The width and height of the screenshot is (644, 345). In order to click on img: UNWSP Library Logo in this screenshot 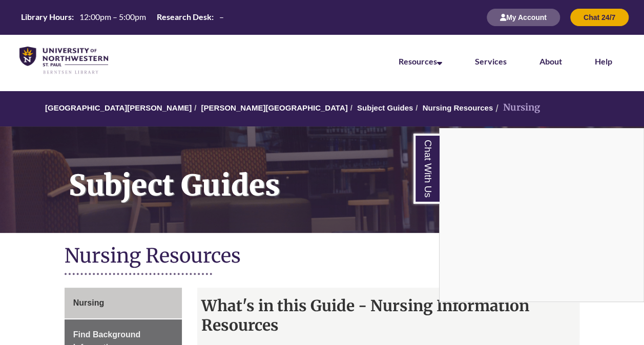, I will do `click(63, 60)`.